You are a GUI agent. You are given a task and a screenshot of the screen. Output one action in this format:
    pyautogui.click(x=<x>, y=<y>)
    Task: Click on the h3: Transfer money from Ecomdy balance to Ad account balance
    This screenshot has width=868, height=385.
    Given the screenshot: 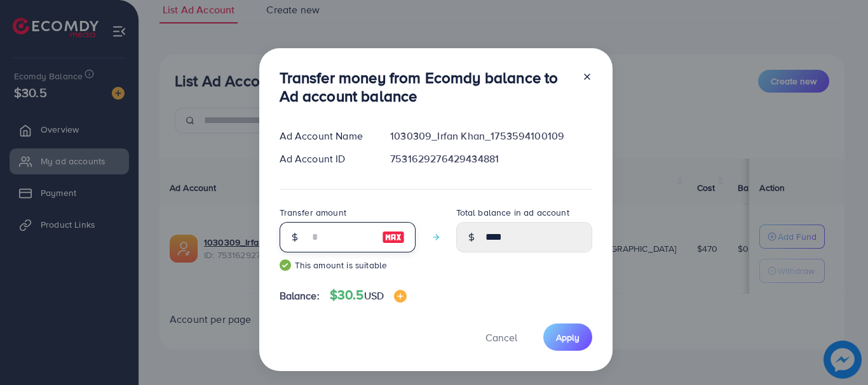 What is the action you would take?
    pyautogui.click(x=426, y=87)
    